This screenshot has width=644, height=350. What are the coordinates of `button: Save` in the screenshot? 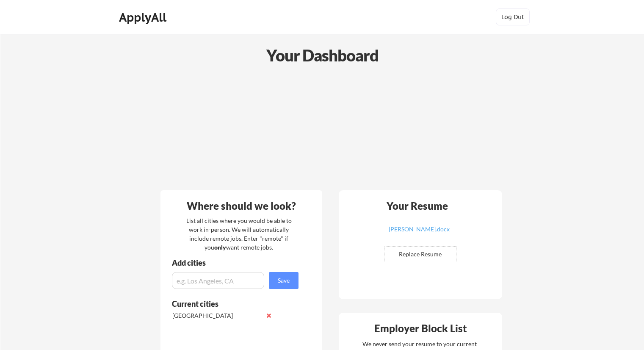 It's located at (284, 281).